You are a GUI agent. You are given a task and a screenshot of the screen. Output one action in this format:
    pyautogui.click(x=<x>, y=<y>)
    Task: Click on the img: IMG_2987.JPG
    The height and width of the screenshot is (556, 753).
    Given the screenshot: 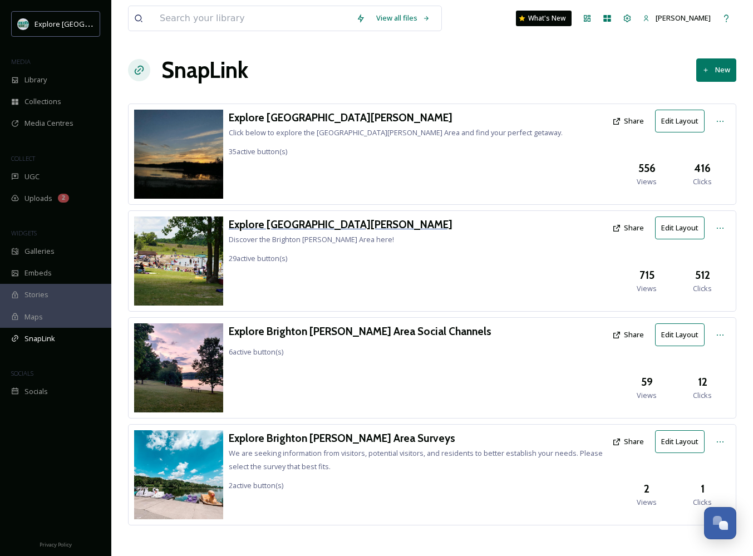 What is the action you would take?
    pyautogui.click(x=179, y=475)
    